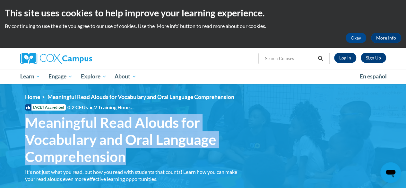  I want to click on span: En español, so click(373, 76).